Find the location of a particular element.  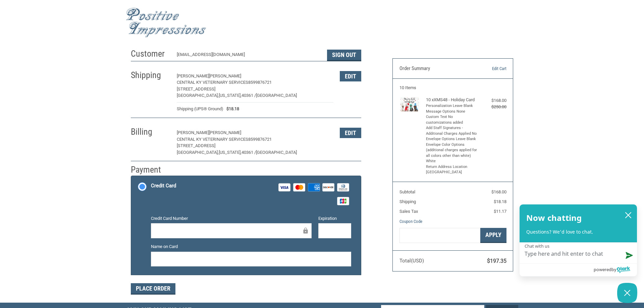

h2: Customer is located at coordinates (150, 54).